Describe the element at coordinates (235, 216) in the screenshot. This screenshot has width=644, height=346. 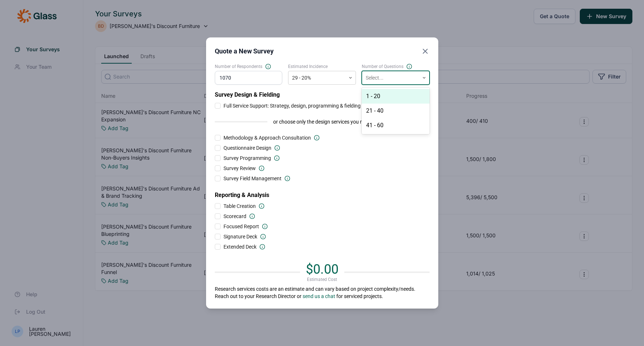
I see `span: Scorecard` at that location.